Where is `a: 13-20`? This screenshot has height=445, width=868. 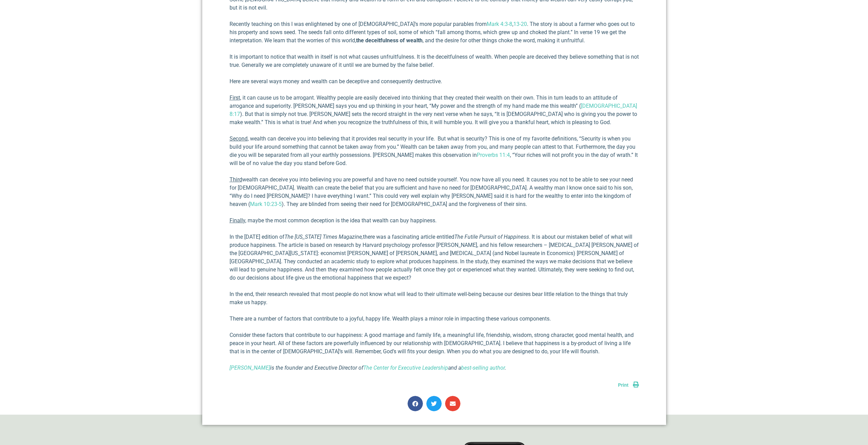 a: 13-20 is located at coordinates (520, 24).